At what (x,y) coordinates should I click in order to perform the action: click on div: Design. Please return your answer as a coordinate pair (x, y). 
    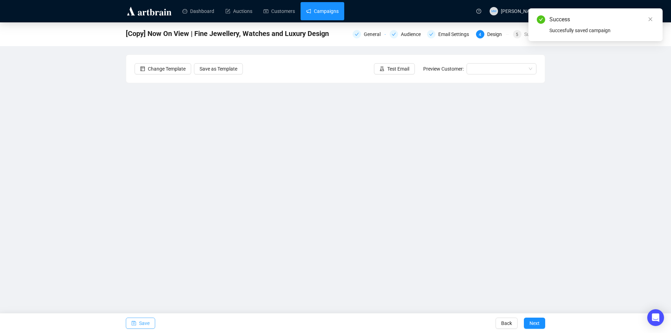
    Looking at the image, I should click on (497, 34).